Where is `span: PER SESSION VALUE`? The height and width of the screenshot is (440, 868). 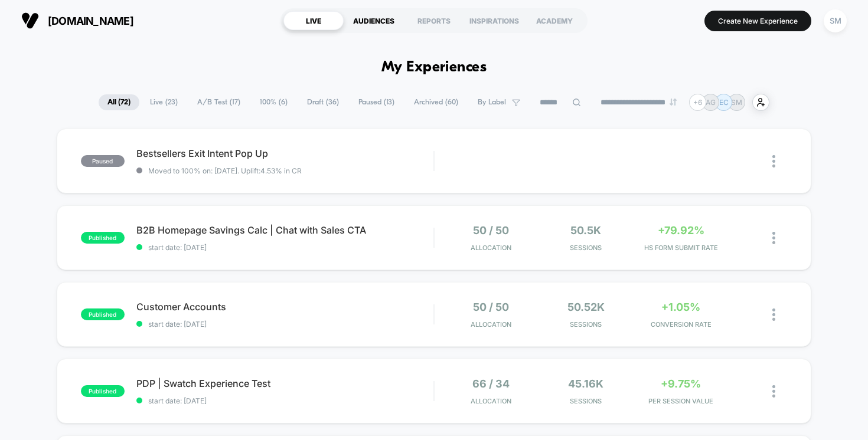 span: PER SESSION VALUE is located at coordinates (681, 401).